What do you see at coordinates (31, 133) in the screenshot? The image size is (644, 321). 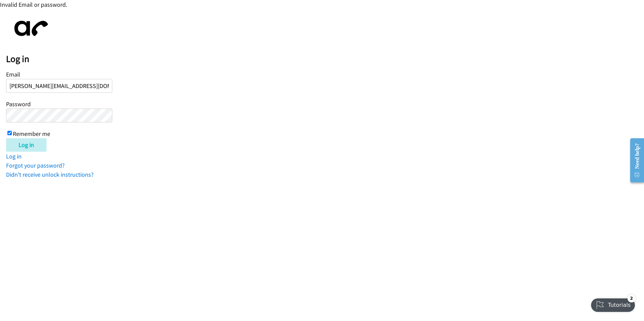 I see `label: Remember me` at bounding box center [31, 133].